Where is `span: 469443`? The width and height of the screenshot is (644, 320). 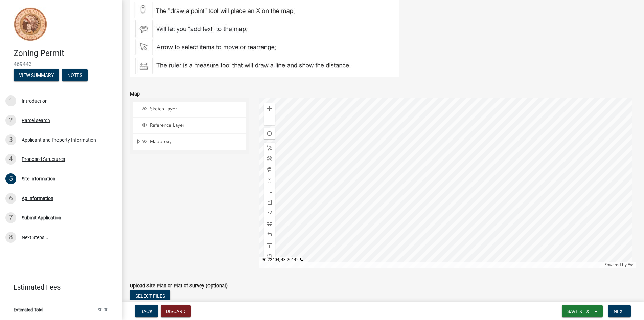 span: 469443 is located at coordinates (61, 64).